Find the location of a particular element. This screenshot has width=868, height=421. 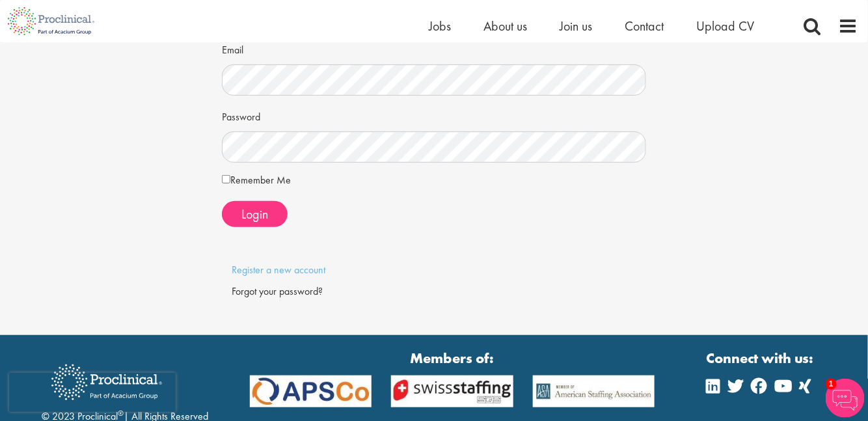

button: Login is located at coordinates (254, 214).